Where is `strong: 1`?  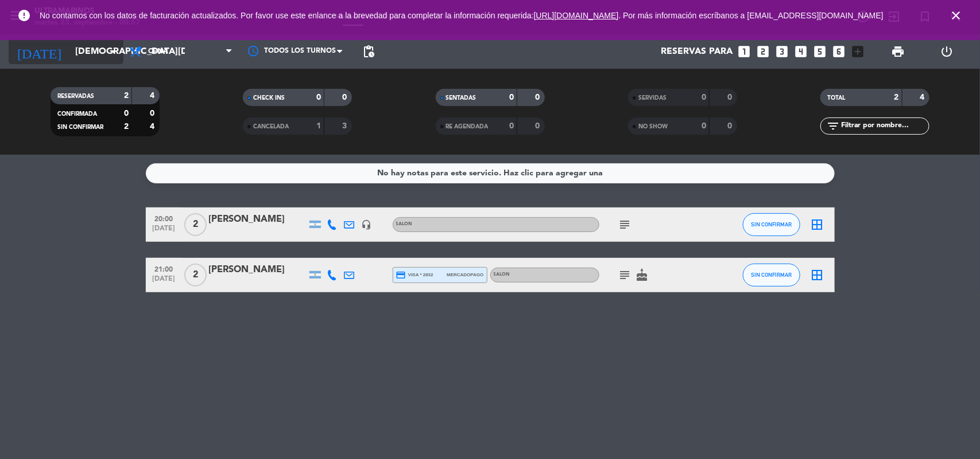
strong: 1 is located at coordinates (319, 126).